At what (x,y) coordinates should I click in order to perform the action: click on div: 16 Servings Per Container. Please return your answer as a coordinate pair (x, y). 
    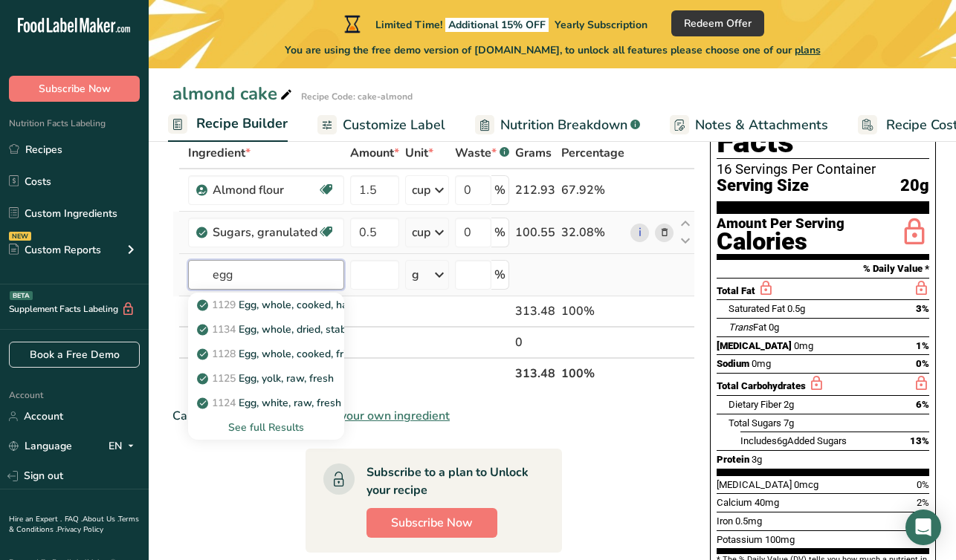
    Looking at the image, I should click on (824, 170).